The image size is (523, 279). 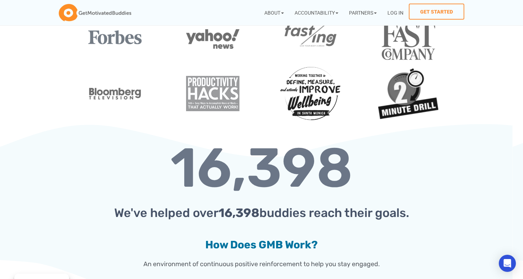 I want to click on div: Open Intercom Messenger, so click(x=507, y=263).